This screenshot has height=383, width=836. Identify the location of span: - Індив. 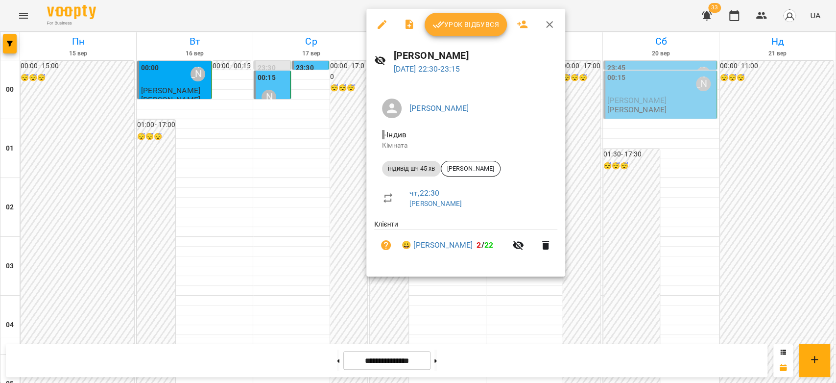
(395, 134).